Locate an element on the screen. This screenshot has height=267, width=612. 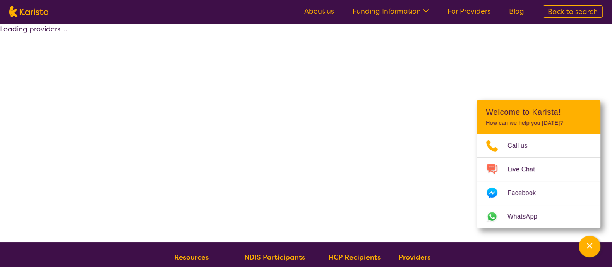
span: WhatsApp is located at coordinates (527, 216).